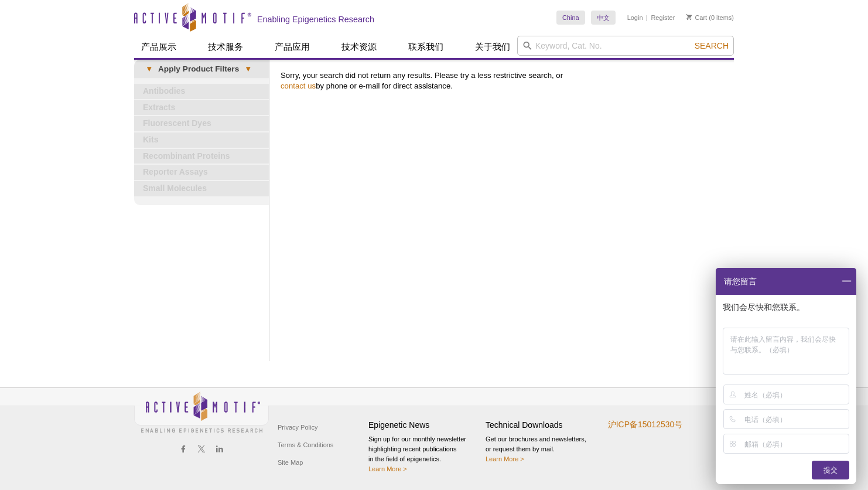 This screenshot has width=868, height=490. Describe the element at coordinates (297, 427) in the screenshot. I see `a: Privacy Policy` at that location.